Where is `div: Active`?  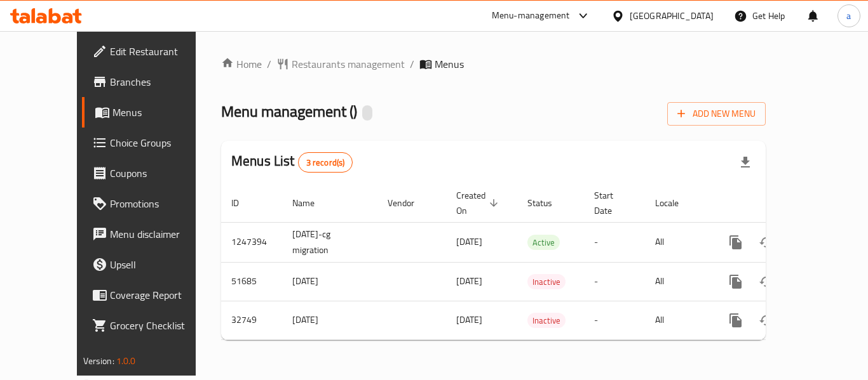 div: Active is located at coordinates (543, 243).